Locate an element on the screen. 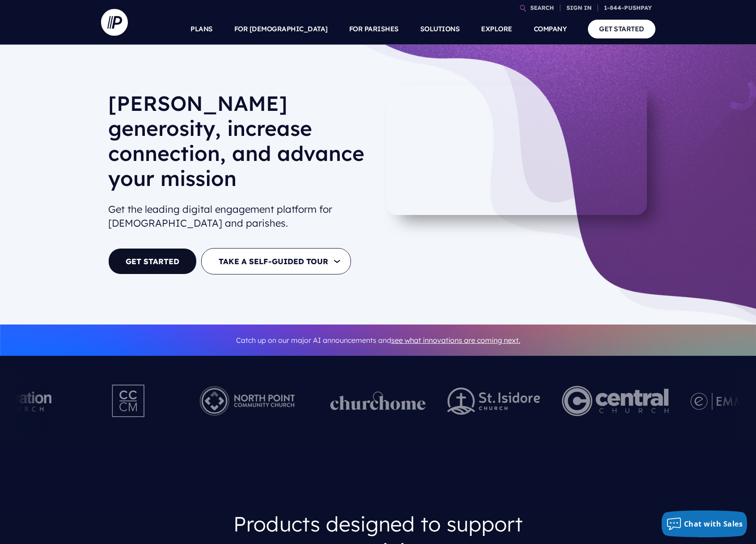 This screenshot has height=544, width=756. img: Central Church Henderson NV is located at coordinates (615, 401).